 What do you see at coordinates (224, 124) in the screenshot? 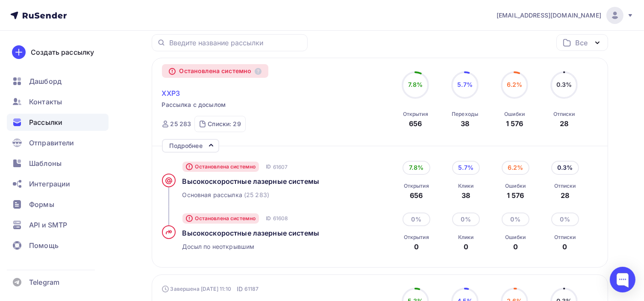
I see `div: Списки: 29` at bounding box center [224, 124].